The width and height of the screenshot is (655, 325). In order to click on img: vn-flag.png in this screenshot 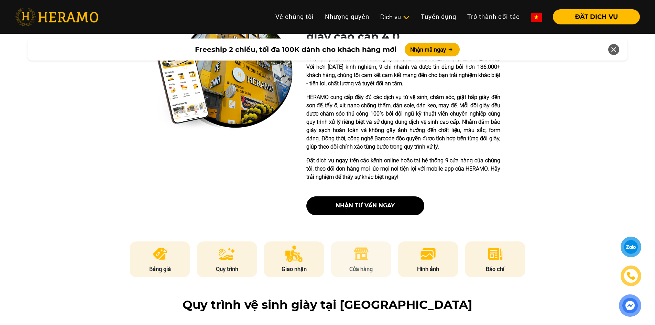, I will do `click(536, 17)`.